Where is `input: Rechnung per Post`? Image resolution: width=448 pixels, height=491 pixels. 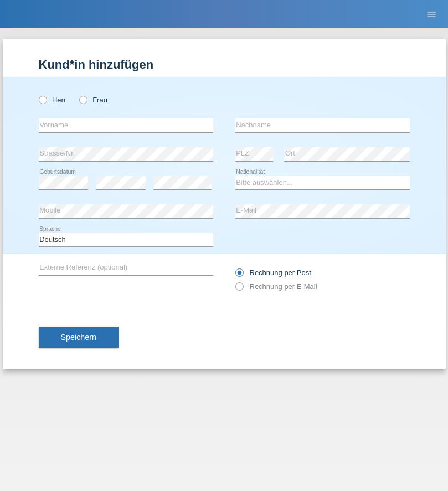 input: Rechnung per Post is located at coordinates (238, 275).